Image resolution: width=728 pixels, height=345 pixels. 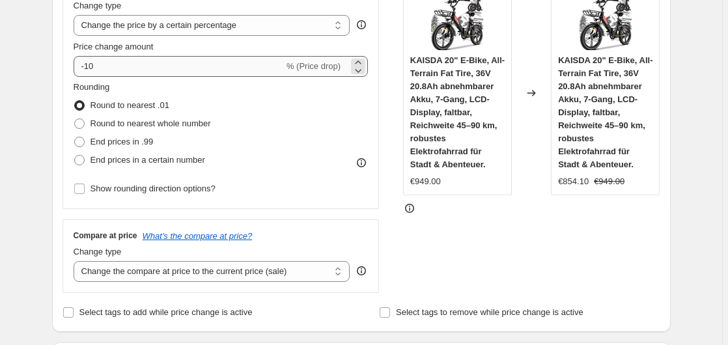 I want to click on span: Price change amount, so click(x=113, y=46).